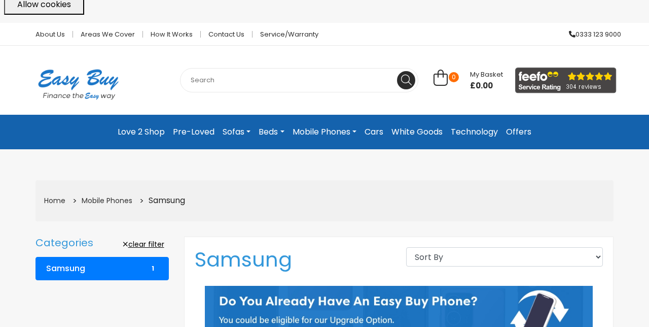 Image resolution: width=649 pixels, height=327 pixels. What do you see at coordinates (454, 77) in the screenshot?
I see `span: 0` at bounding box center [454, 77].